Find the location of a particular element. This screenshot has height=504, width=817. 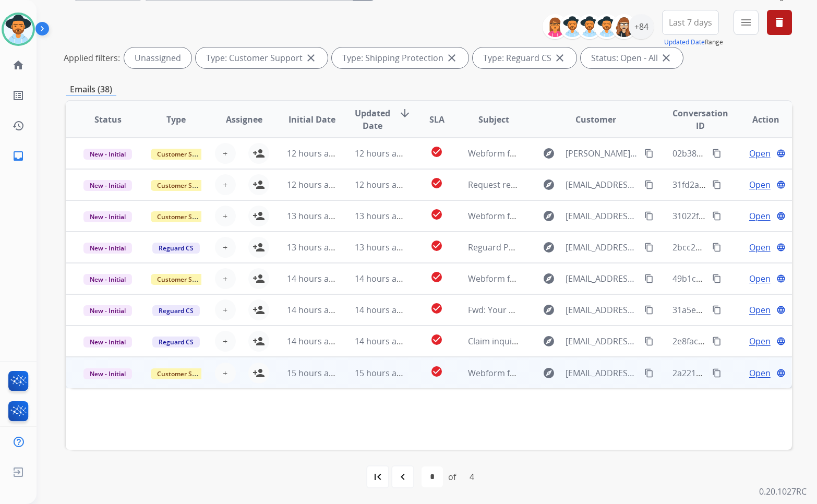

span: Type is located at coordinates (176, 120).